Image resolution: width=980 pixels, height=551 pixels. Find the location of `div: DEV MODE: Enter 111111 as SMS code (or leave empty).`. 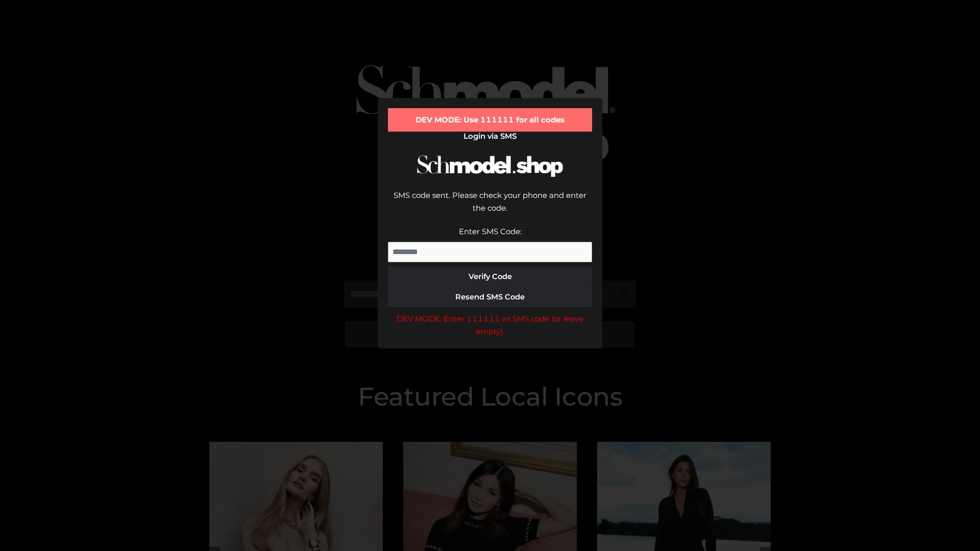

div: DEV MODE: Enter 111111 as SMS code (or leave empty). is located at coordinates (490, 325).